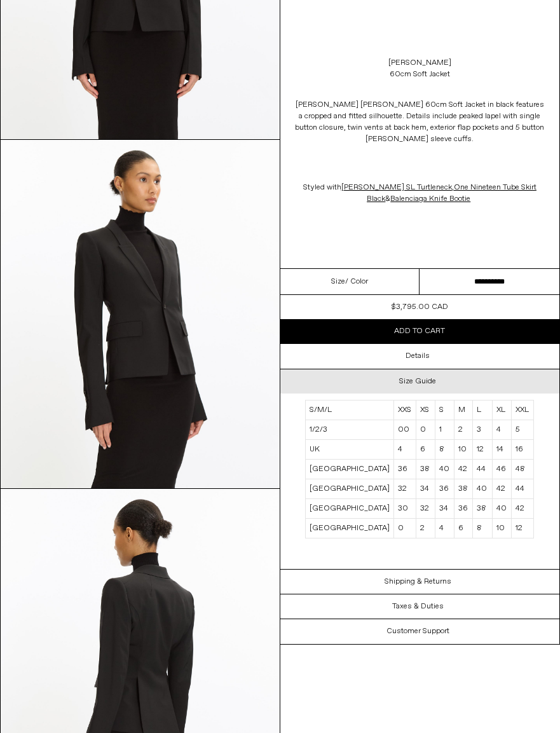  I want to click on span: Styled with , &, so click(420, 193).